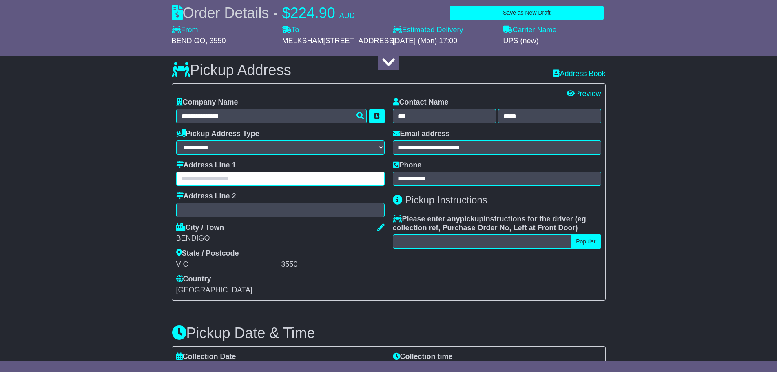 This screenshot has height=372, width=777. Describe the element at coordinates (579, 74) in the screenshot. I see `a: Address Book` at that location.